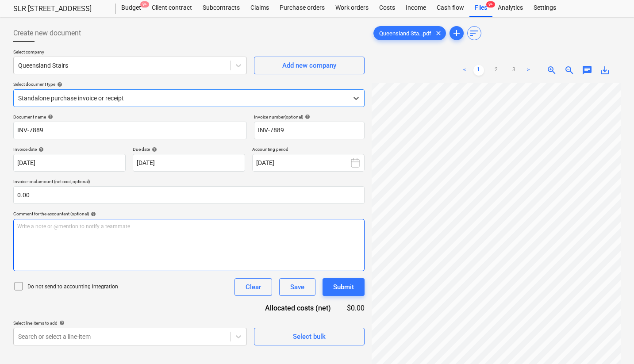 This screenshot has height=364, width=634. What do you see at coordinates (587, 70) in the screenshot?
I see `span: chat` at bounding box center [587, 70].